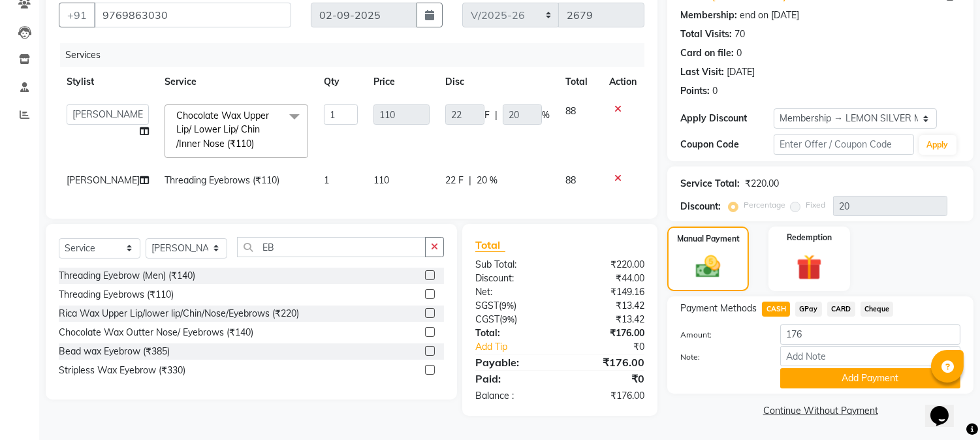 Image resolution: width=980 pixels, height=440 pixels. Describe the element at coordinates (114, 351) in the screenshot. I see `div: Bead wax Eyebrow (₹385)` at that location.